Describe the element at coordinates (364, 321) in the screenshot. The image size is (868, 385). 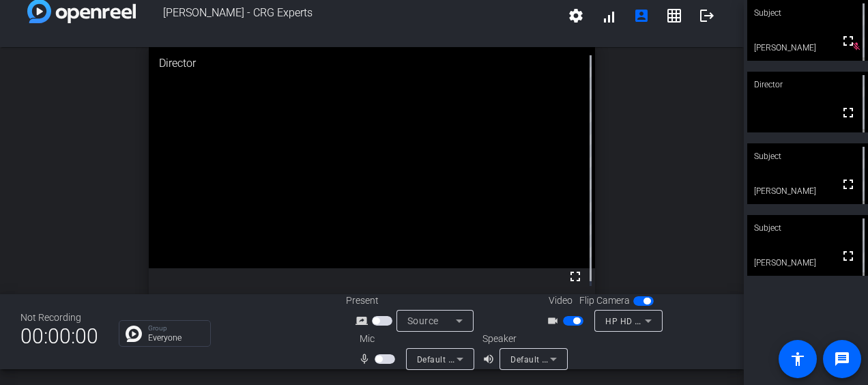
I see `mat-icon: screen_share_outline` at that location.